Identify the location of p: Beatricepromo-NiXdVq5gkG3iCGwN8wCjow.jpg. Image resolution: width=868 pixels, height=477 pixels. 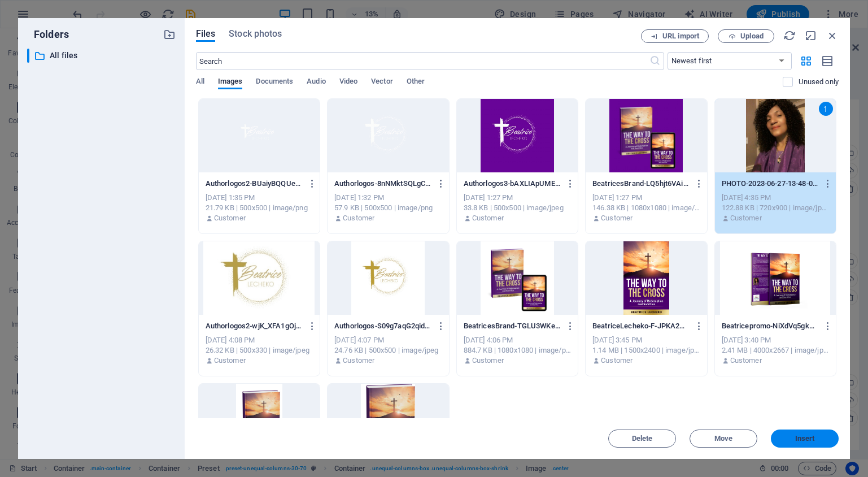
(770, 326).